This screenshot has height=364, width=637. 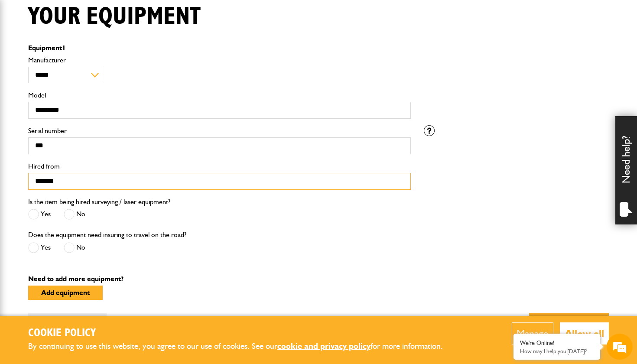 I want to click on label: Does the equipment need insuring to travel on the road?, so click(x=107, y=235).